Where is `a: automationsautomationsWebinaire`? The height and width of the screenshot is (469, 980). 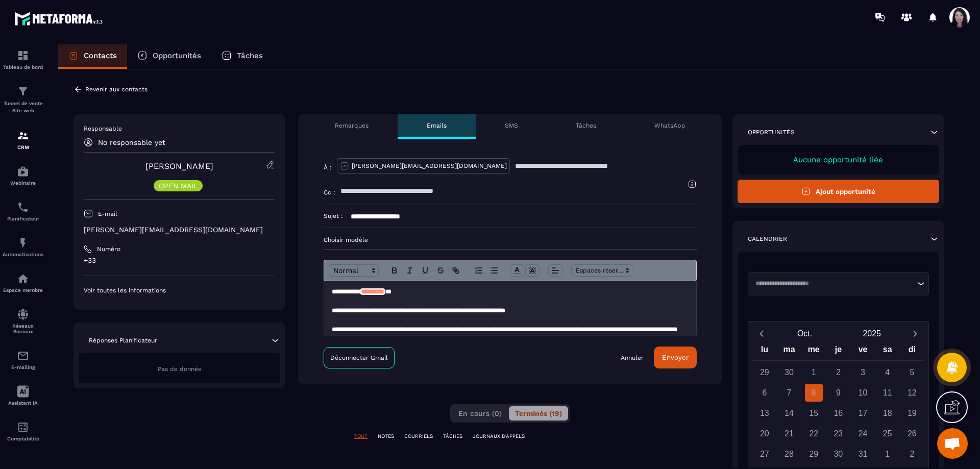 a: automationsautomationsWebinaire is located at coordinates (23, 176).